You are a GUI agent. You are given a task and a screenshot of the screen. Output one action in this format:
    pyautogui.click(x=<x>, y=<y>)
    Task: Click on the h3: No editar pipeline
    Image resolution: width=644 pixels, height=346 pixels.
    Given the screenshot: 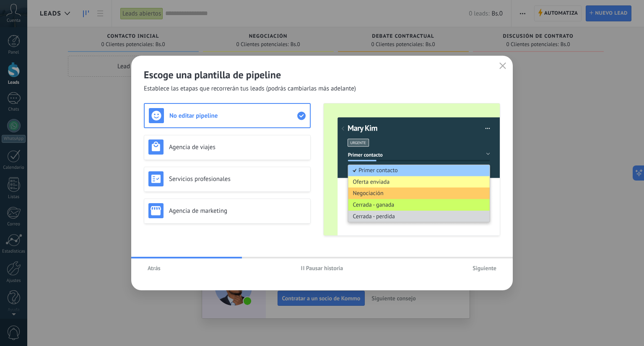 What is the action you would take?
    pyautogui.click(x=233, y=116)
    